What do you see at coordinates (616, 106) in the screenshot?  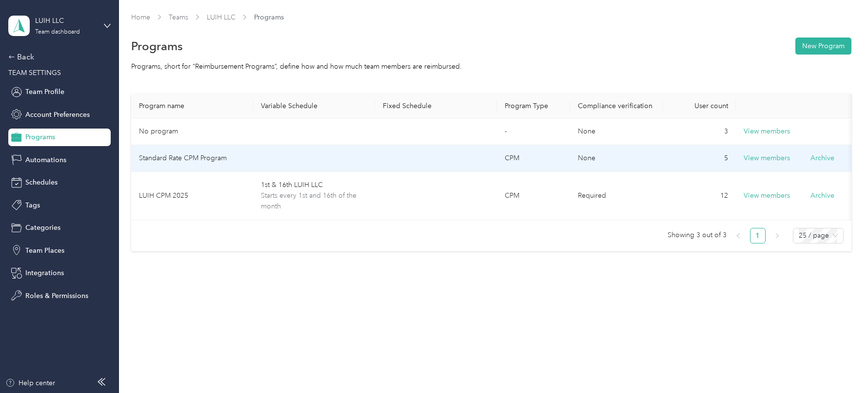 I see `th: Compliance verification` at bounding box center [616, 106].